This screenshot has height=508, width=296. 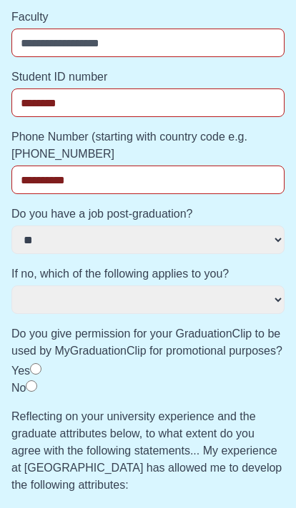 I want to click on label: Student ID number, so click(x=148, y=78).